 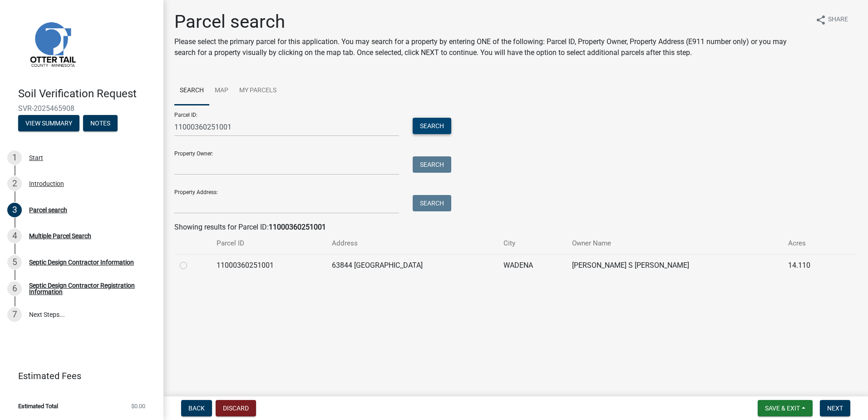 I want to click on img: Otter Tail County, Minnesota, so click(x=52, y=43).